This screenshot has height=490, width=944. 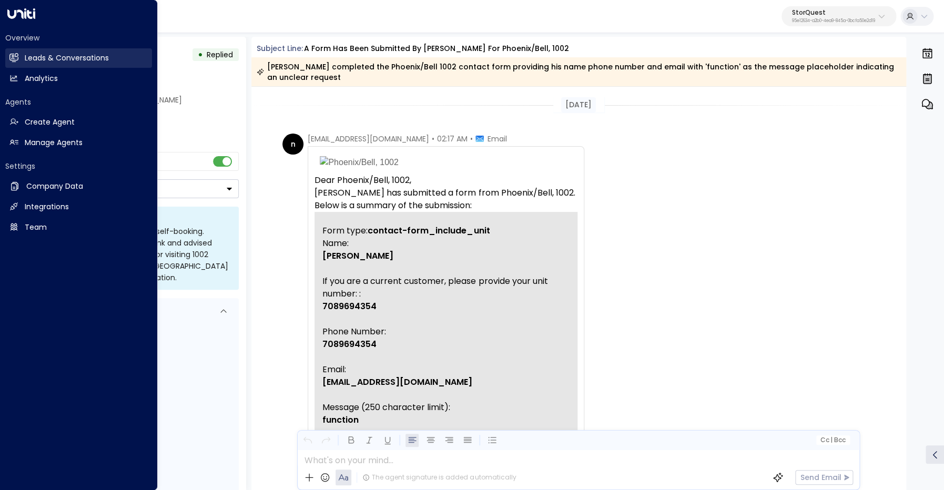 I want to click on span: Form type:, so click(x=406, y=225).